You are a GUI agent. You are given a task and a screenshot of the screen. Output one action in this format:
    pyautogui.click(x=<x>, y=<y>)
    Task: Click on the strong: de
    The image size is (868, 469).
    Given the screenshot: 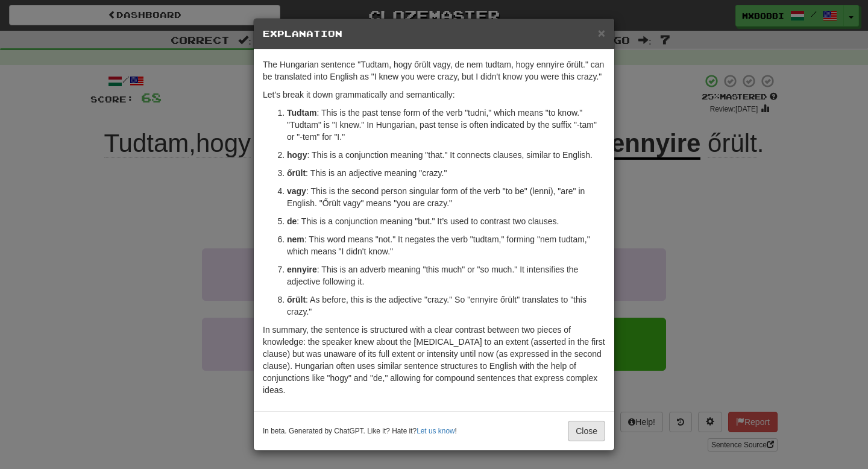 What is the action you would take?
    pyautogui.click(x=292, y=222)
    